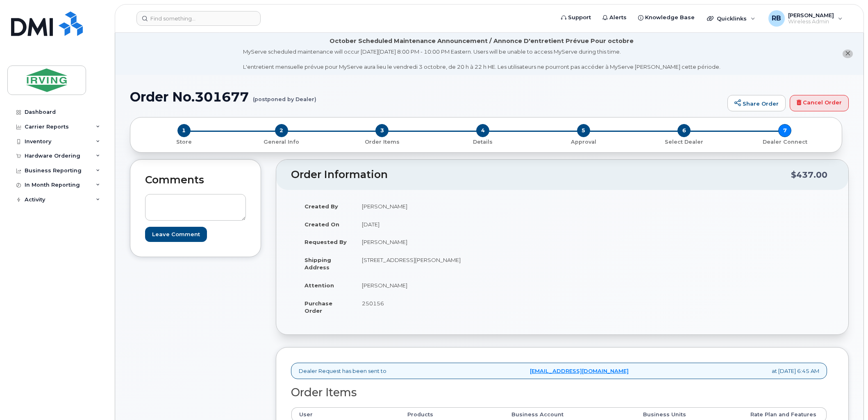 Image resolution: width=868 pixels, height=420 pixels. What do you see at coordinates (195, 180) in the screenshot?
I see `h2: Comments` at bounding box center [195, 180].